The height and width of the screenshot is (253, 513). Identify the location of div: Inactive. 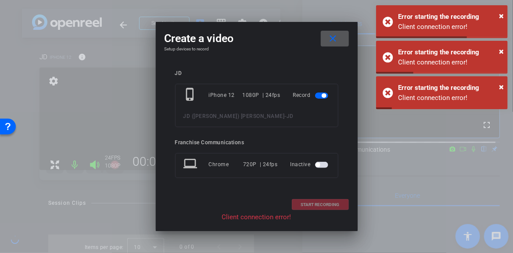
(310, 164).